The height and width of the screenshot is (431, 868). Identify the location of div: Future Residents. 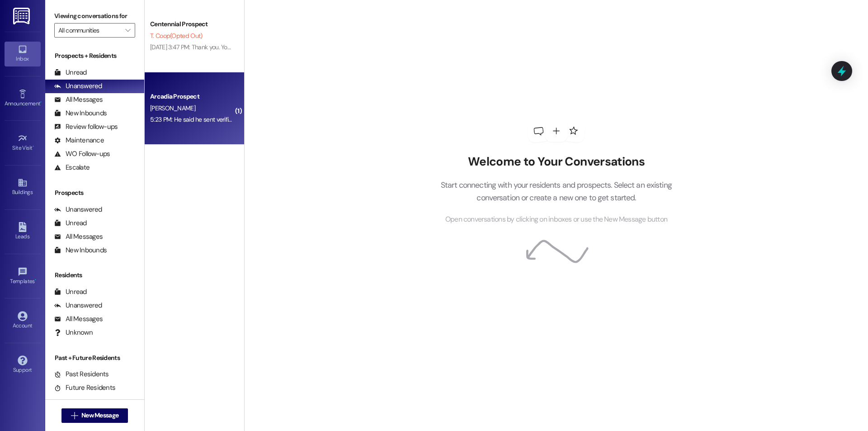
(84, 387).